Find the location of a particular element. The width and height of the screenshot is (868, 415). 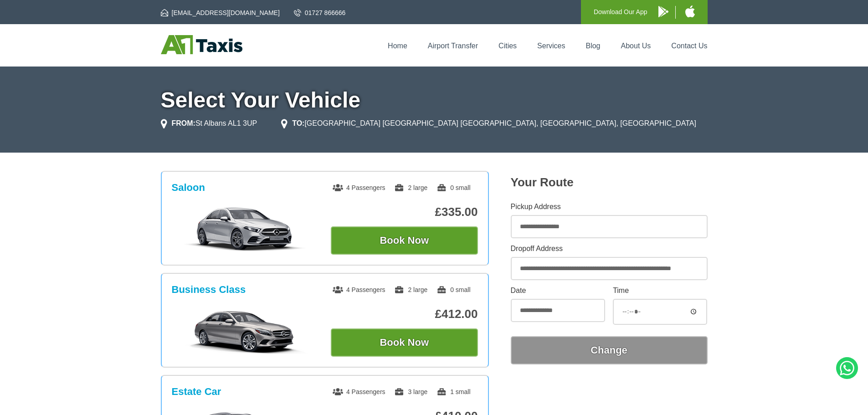

span: 3 large is located at coordinates (411, 392).